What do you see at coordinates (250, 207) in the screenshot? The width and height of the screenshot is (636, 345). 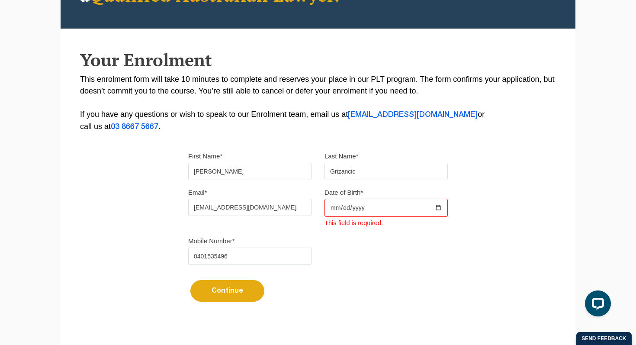 I see `input: Email` at bounding box center [250, 207].